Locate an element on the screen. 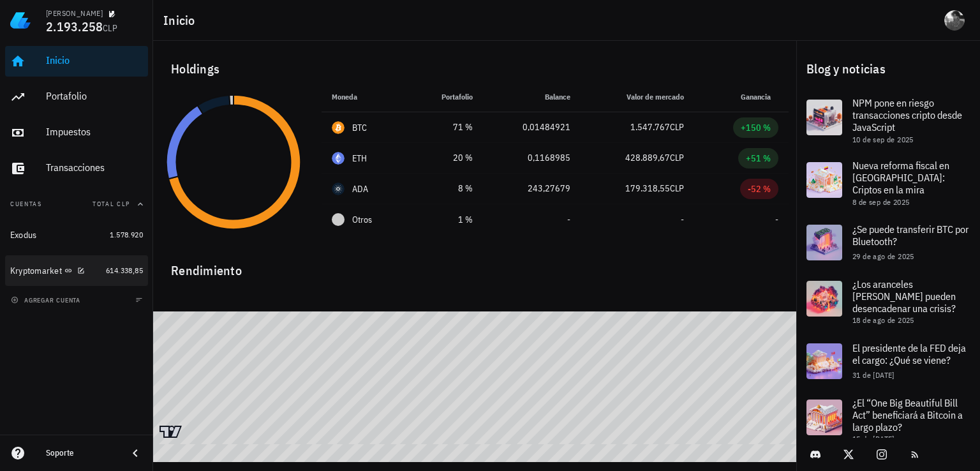 The height and width of the screenshot is (471, 980). th: Balance is located at coordinates (532, 97).